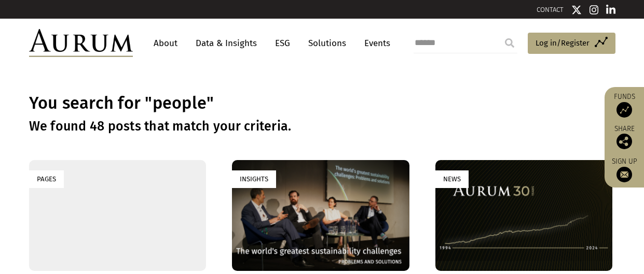 This screenshot has height=274, width=644. What do you see at coordinates (624, 170) in the screenshot?
I see `a: Sign up` at bounding box center [624, 170].